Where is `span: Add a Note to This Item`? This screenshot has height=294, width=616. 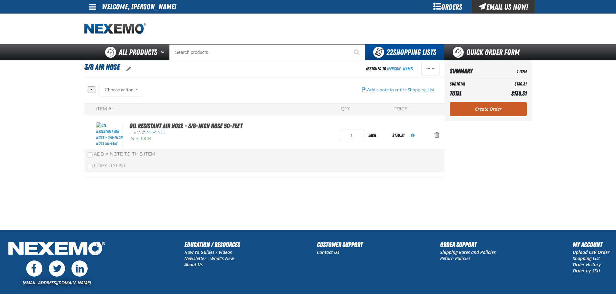
span: Add a Note to This Item is located at coordinates (124, 154).